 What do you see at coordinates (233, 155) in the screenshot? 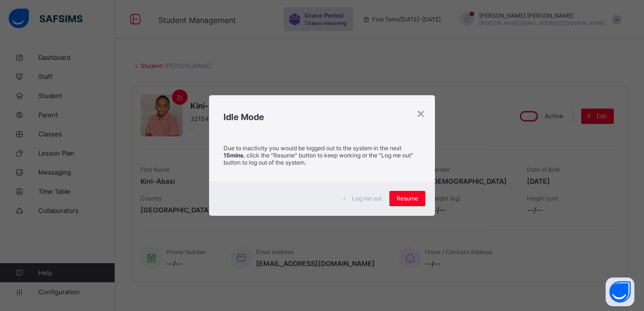
I see `strong: 15mins` at bounding box center [233, 155].